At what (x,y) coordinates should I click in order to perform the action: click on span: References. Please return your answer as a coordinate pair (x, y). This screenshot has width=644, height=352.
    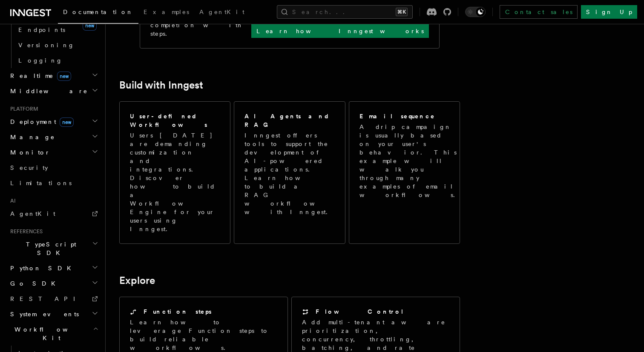
    Looking at the image, I should click on (25, 232).